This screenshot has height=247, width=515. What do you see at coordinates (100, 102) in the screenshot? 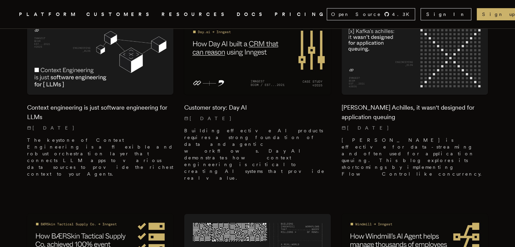
I see `a: Featured image for Context engineering is just software engineering for LLMs blog postContext eng...` at bounding box center [100, 102].